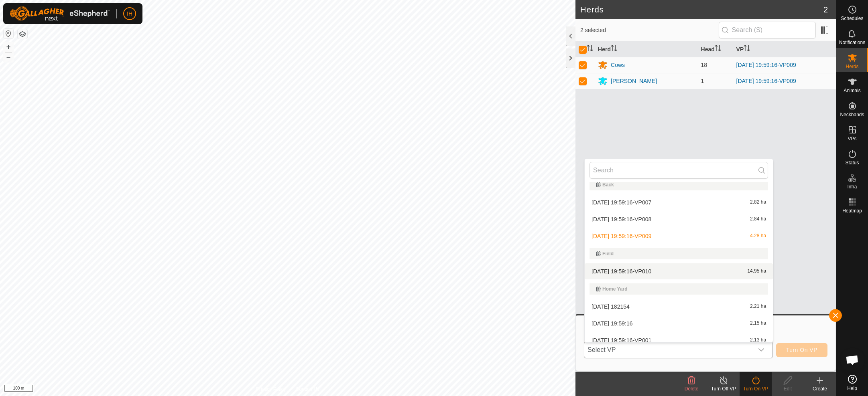 Image resolution: width=868 pixels, height=396 pixels. Describe the element at coordinates (820, 389) in the screenshot. I see `div: Create` at that location.